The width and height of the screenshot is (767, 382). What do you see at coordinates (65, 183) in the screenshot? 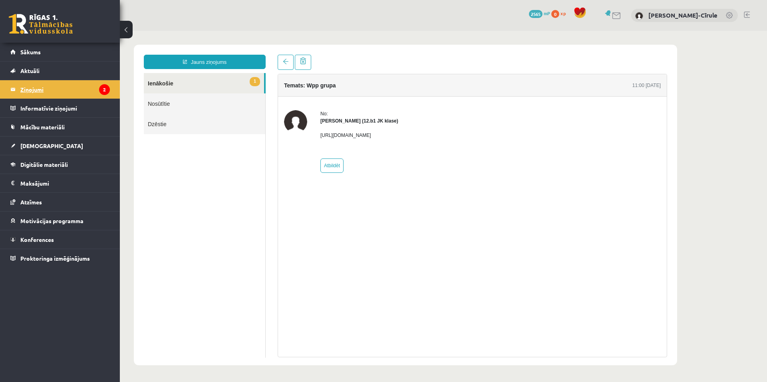
I see `legend: Maksājumi` at bounding box center [65, 183].